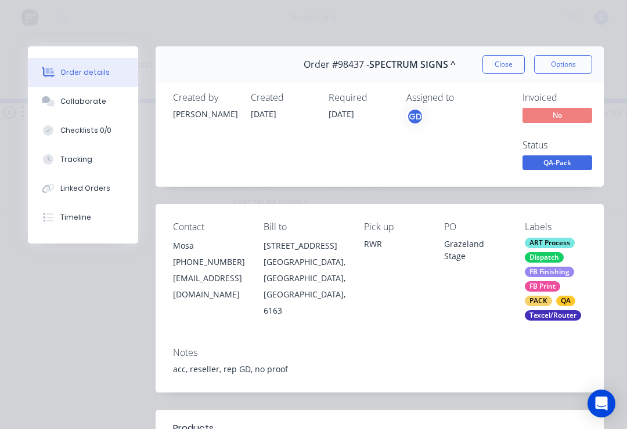 The image size is (627, 429). Describe the element at coordinates (75, 218) in the screenshot. I see `div: Timeline` at that location.